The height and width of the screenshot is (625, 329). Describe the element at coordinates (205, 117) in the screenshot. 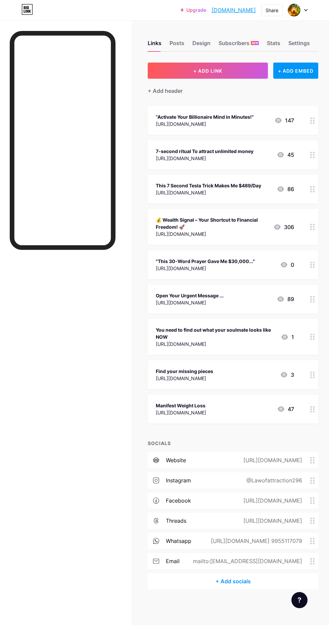

I see `div: “Activate Your Billionaire Mind in Minutes!”` at that location.